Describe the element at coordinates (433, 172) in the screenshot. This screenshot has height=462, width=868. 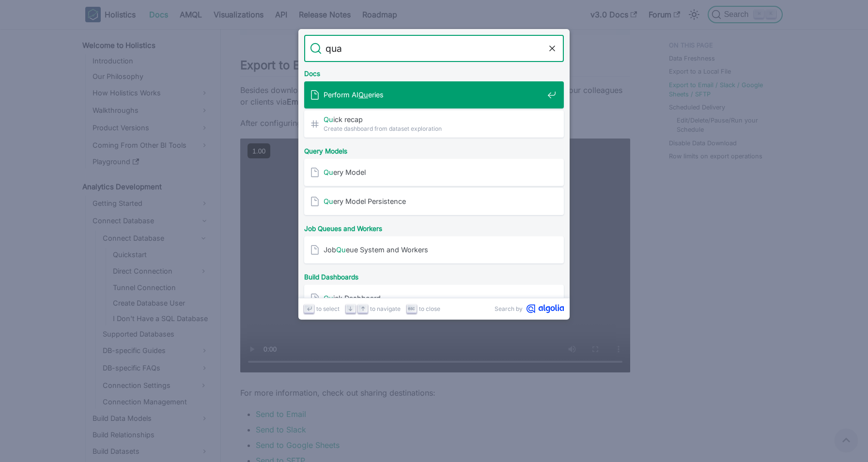
I see `span: ery Model` at that location.